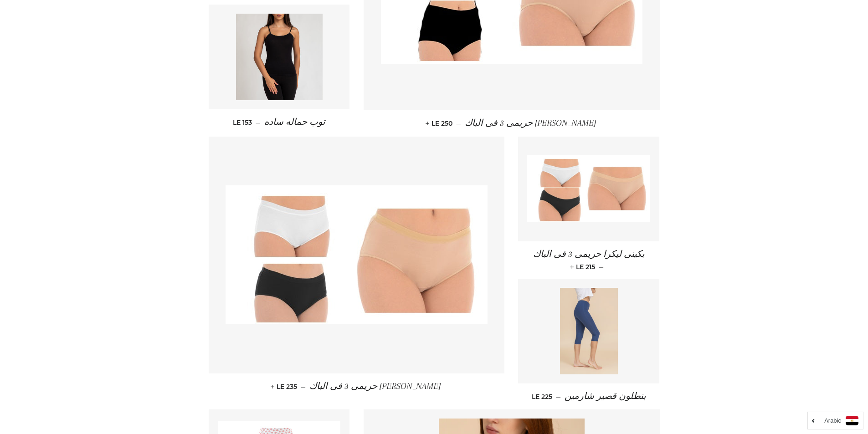  Describe the element at coordinates (285, 387) in the screenshot. I see `span: LE 235` at that location.